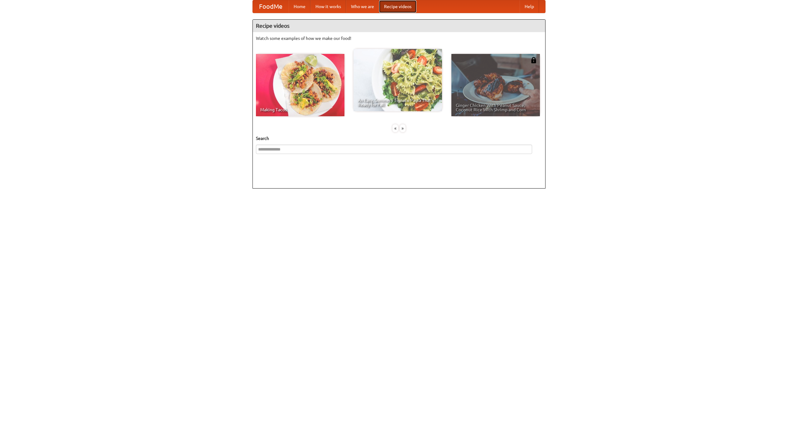  I want to click on span: Making Tacos, so click(300, 110).